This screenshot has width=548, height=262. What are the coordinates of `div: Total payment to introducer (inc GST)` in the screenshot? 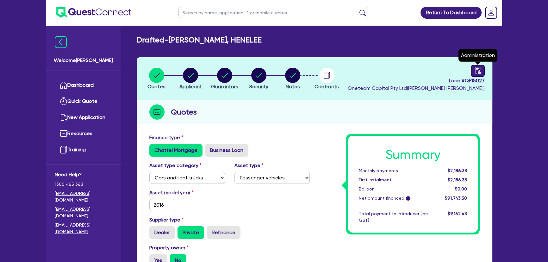 It's located at (393, 217).